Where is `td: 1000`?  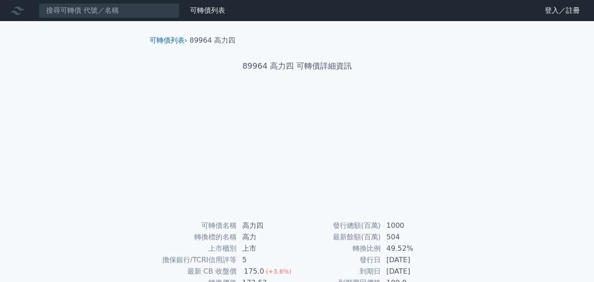 td: 1000 is located at coordinates (411, 225).